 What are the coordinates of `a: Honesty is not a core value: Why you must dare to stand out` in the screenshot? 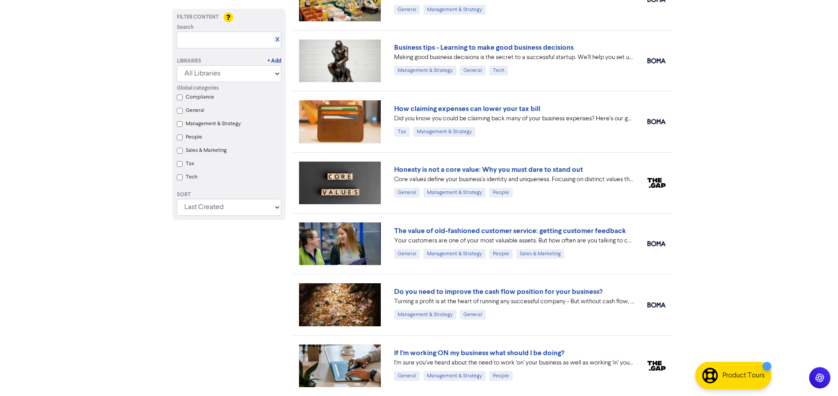 It's located at (488, 170).